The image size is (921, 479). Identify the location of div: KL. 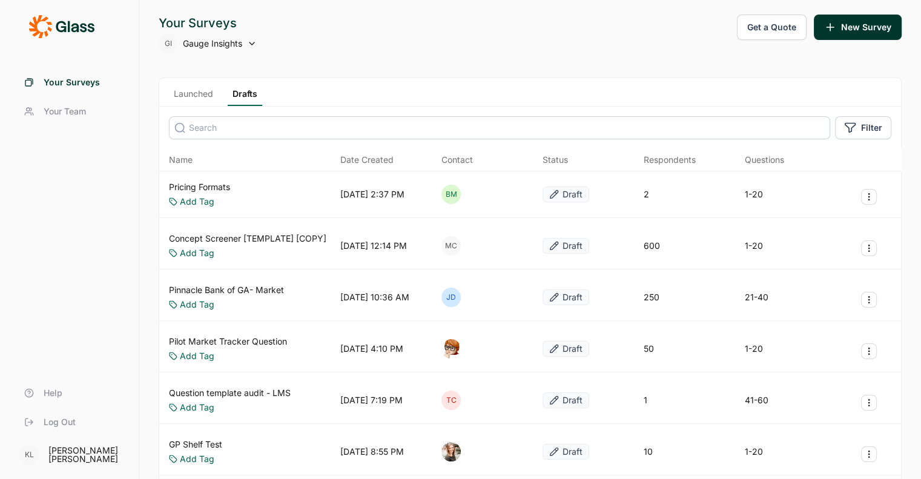
(29, 455).